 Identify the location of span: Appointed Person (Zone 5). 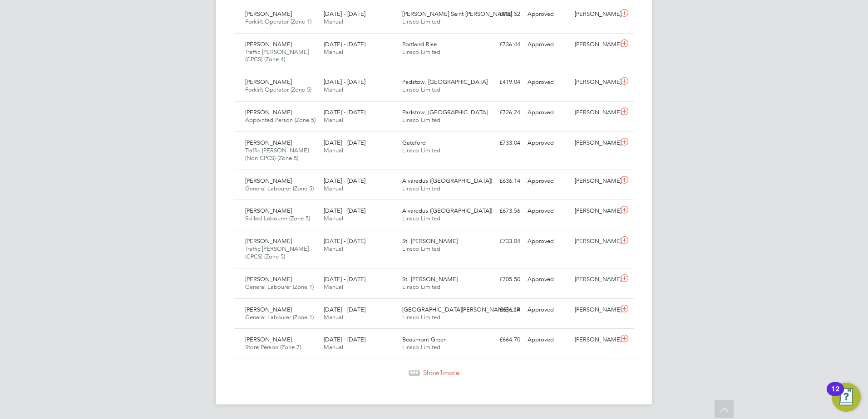
(280, 120).